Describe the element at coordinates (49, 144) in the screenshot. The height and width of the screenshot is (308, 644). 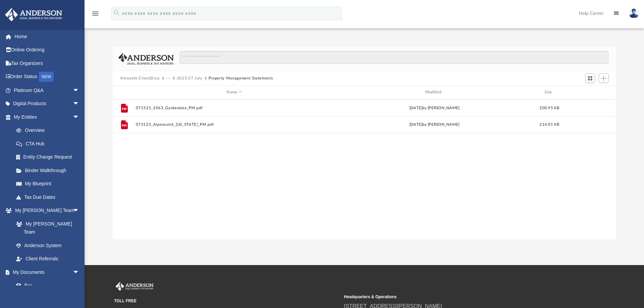
I see `a: CTA Hub` at that location.